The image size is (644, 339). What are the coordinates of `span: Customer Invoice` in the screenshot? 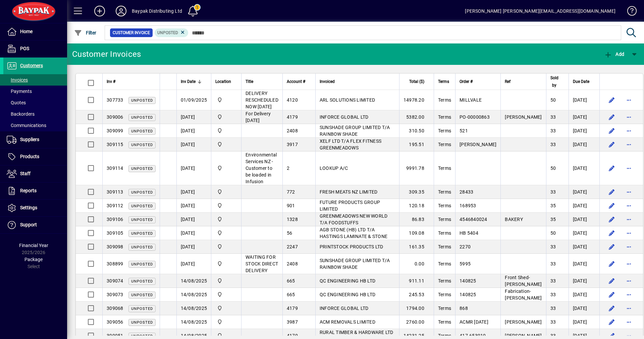 It's located at (131, 33).